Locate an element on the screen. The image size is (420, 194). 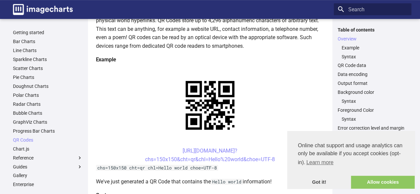
nav: Overview is located at coordinates (372, 52).